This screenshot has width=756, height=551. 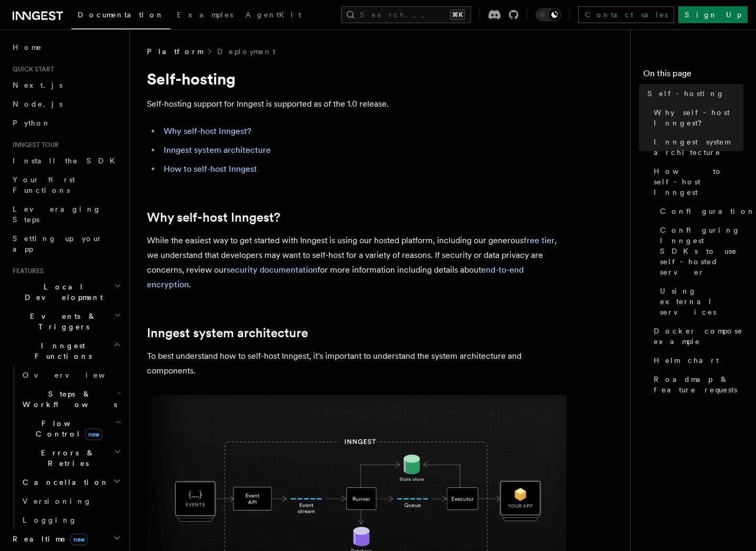 What do you see at coordinates (66, 447) in the screenshot?
I see `div: Inngest Functions` at bounding box center [66, 447].